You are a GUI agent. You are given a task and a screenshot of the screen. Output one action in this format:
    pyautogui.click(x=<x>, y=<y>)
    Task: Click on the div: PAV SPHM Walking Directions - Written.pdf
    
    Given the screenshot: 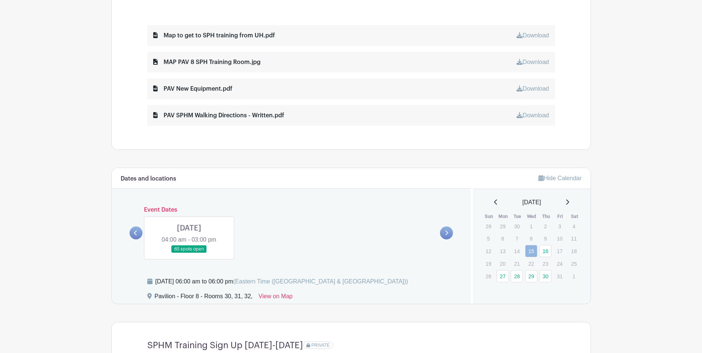 What is the action you would take?
    pyautogui.click(x=219, y=115)
    